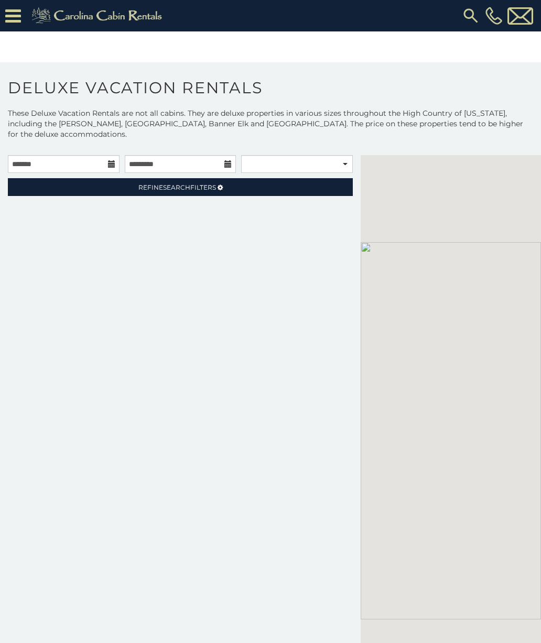  Describe the element at coordinates (177, 187) in the screenshot. I see `span: Search` at that location.